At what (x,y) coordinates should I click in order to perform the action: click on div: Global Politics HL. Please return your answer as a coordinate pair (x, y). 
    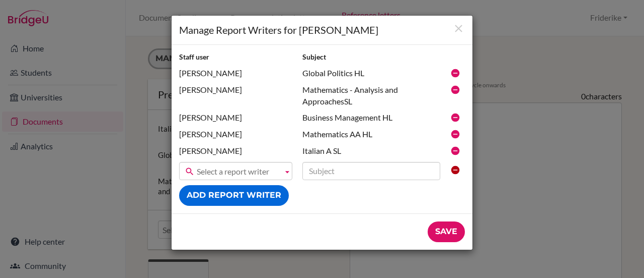
    Looking at the image, I should click on (371, 73).